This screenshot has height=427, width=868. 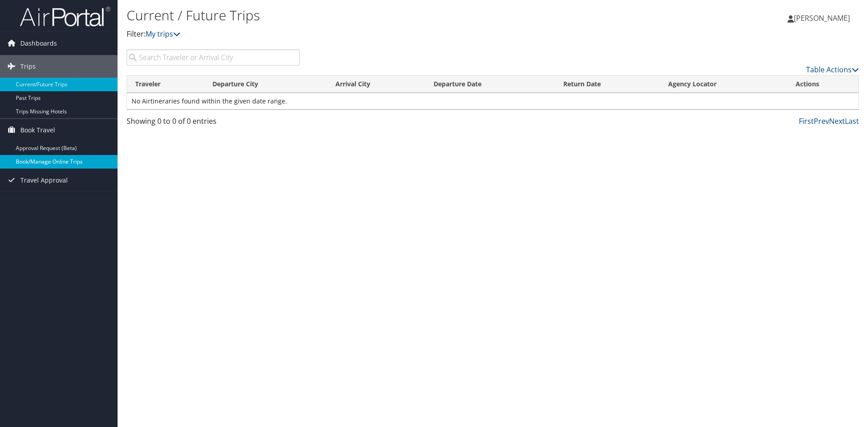 I want to click on span: Dashboards, so click(x=39, y=43).